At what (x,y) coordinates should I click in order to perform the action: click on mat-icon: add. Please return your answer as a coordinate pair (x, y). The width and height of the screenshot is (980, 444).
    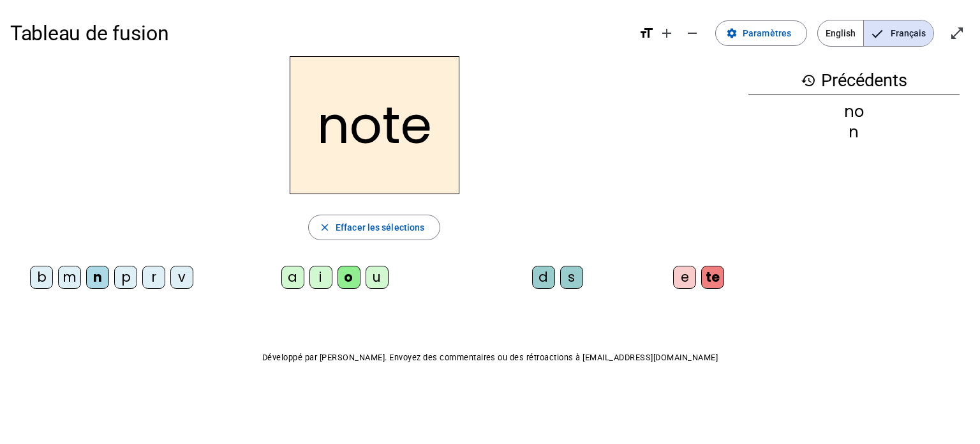
    Looking at the image, I should click on (667, 33).